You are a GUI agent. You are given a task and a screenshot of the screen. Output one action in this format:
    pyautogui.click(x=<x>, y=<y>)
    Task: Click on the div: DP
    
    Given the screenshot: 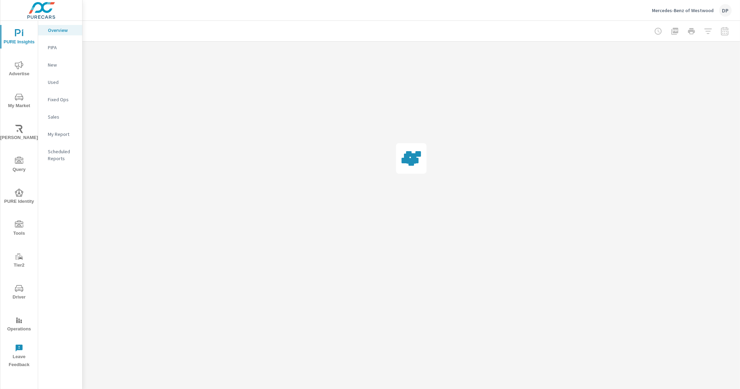 What is the action you would take?
    pyautogui.click(x=725, y=10)
    